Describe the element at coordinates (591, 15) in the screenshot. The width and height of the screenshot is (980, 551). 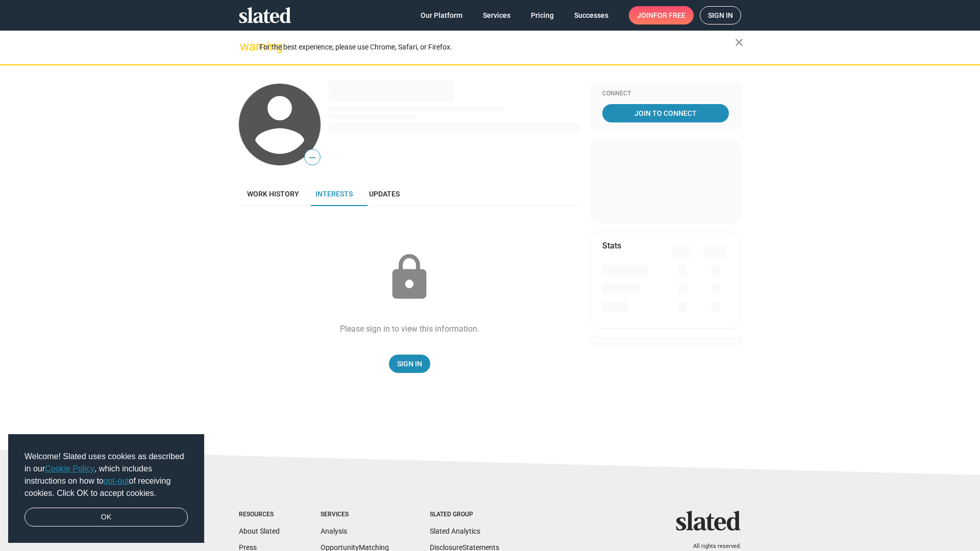
I see `a: Successes` at that location.